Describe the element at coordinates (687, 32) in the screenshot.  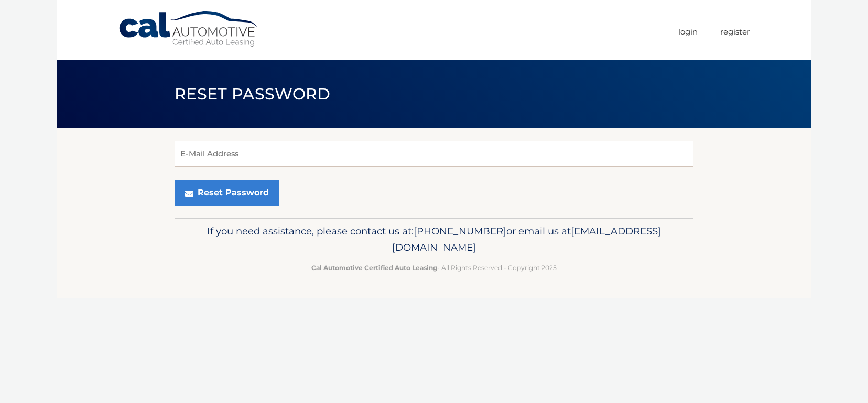
I see `a: Login` at that location.